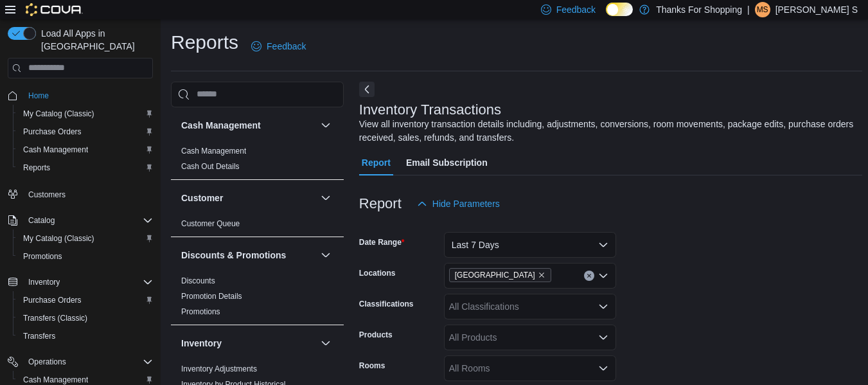  What do you see at coordinates (201, 343) in the screenshot?
I see `h3: Inventory` at bounding box center [201, 343].